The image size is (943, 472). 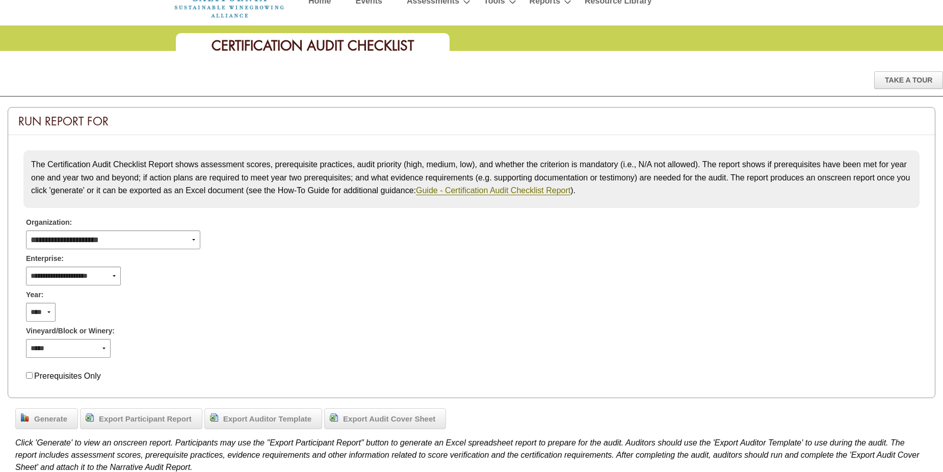 I want to click on div: Run Report For, so click(x=472, y=121).